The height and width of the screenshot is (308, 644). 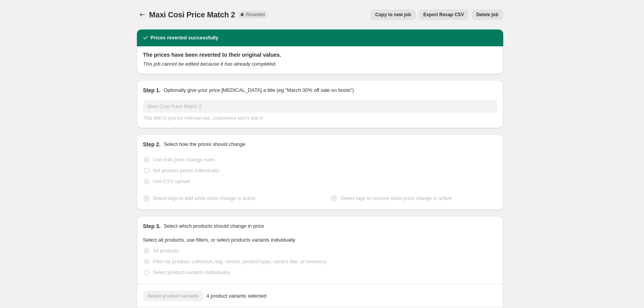 I want to click on span: 4 product variants selected, so click(x=236, y=296).